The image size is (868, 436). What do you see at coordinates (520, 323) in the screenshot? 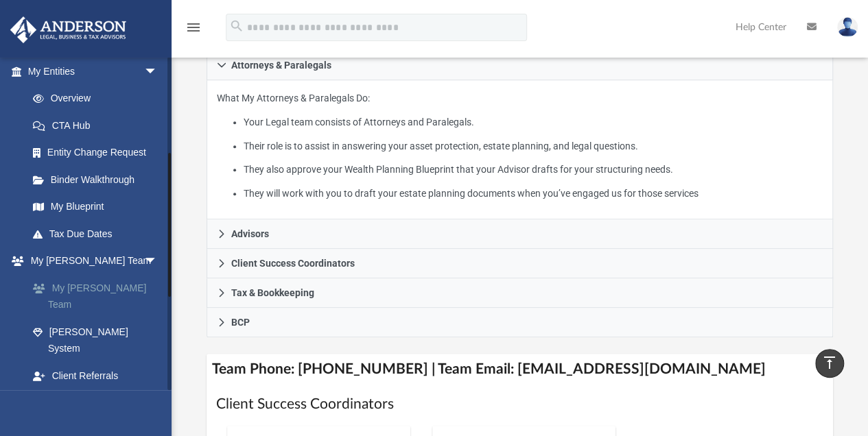
I see `a: BCP` at bounding box center [520, 323].